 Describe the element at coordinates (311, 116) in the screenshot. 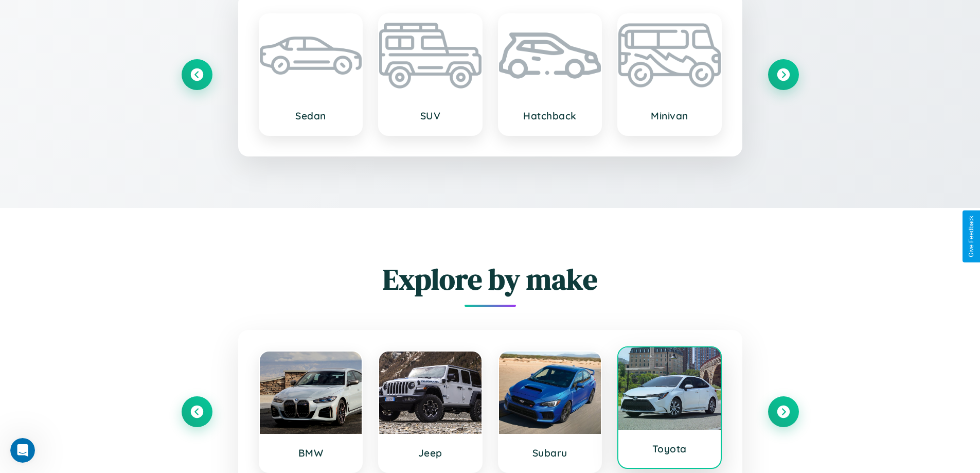

I see `h3: Sedan` at that location.